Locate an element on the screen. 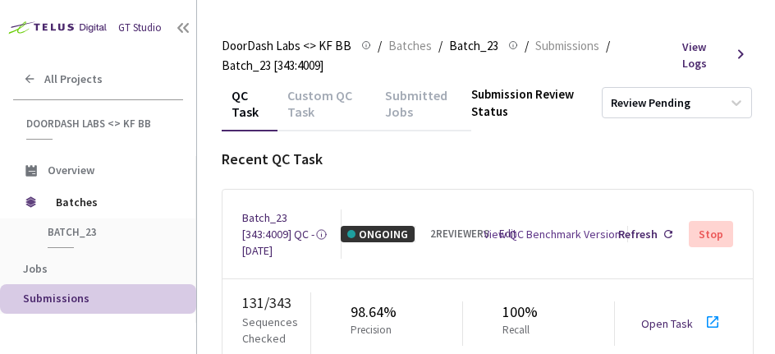 The height and width of the screenshot is (354, 775). div: QC Task is located at coordinates (250, 109).